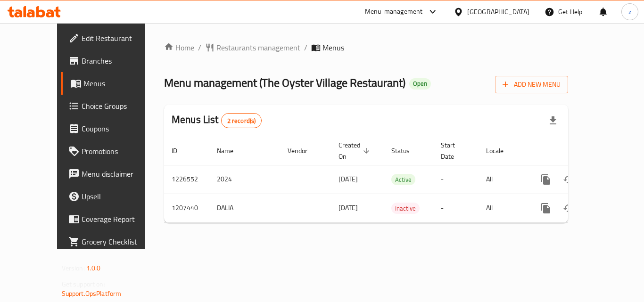  Describe the element at coordinates (531, 84) in the screenshot. I see `button: Add New Menu` at that location.